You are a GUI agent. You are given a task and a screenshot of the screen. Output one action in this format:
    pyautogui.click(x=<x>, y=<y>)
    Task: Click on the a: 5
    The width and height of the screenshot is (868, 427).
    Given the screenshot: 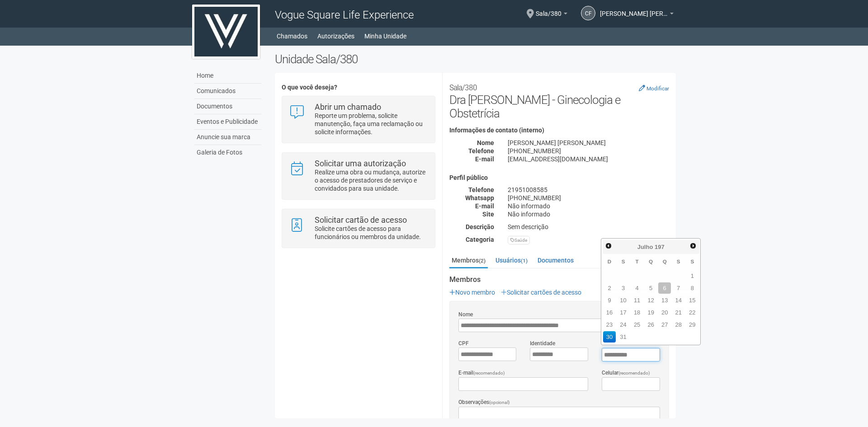 What is the action you would take?
    pyautogui.click(x=650, y=287)
    